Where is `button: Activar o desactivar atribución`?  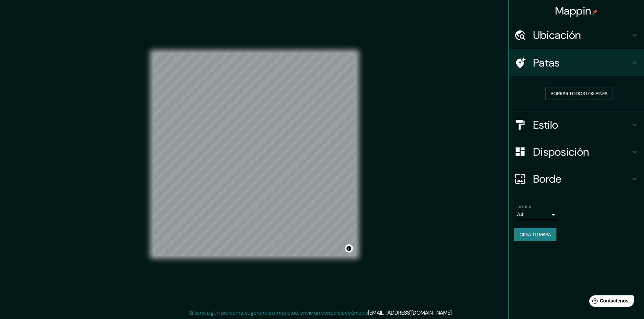 button: Activar o desactivar atribución is located at coordinates (349, 248).